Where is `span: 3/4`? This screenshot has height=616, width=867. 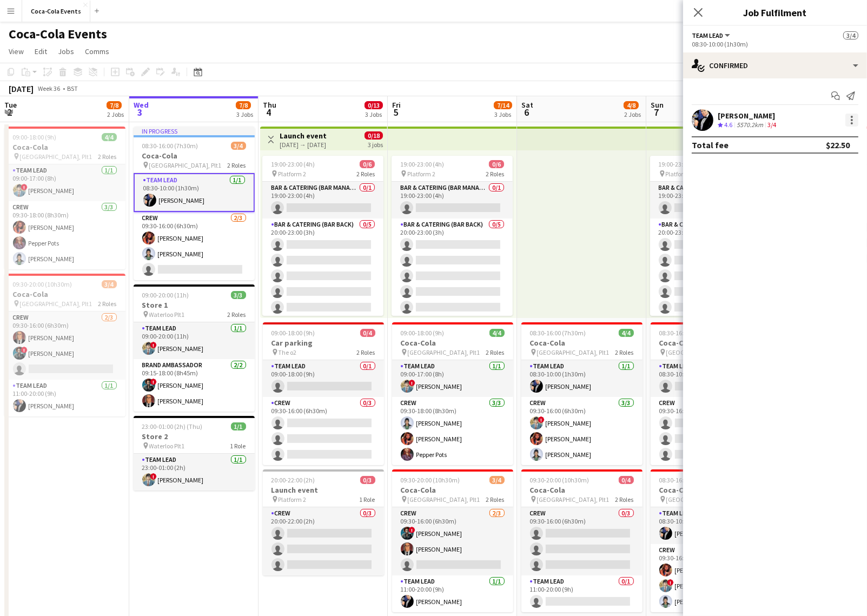
span: 3/4 is located at coordinates (238, 146).